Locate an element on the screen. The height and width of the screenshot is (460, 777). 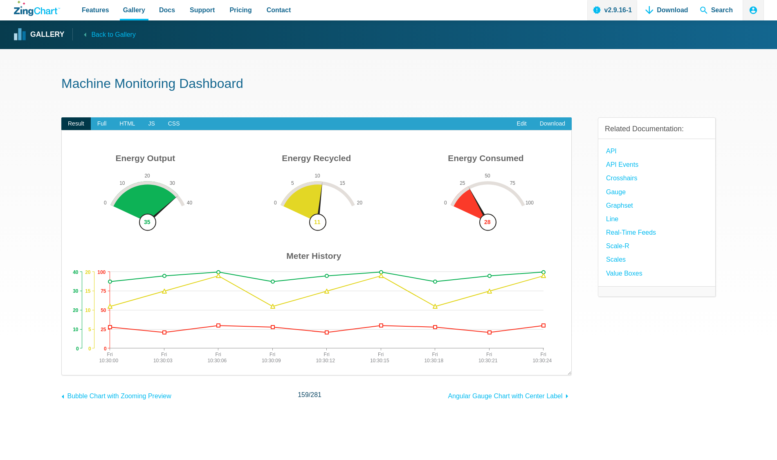
span: Bubble Chart with Zooming Preview is located at coordinates (119, 396).